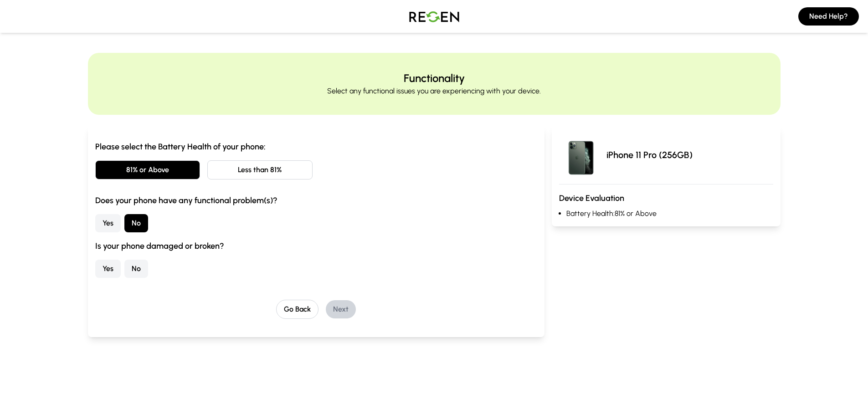 This screenshot has height=415, width=868. Describe the element at coordinates (581, 154) in the screenshot. I see `img: iPhone 11 Pro` at that location.